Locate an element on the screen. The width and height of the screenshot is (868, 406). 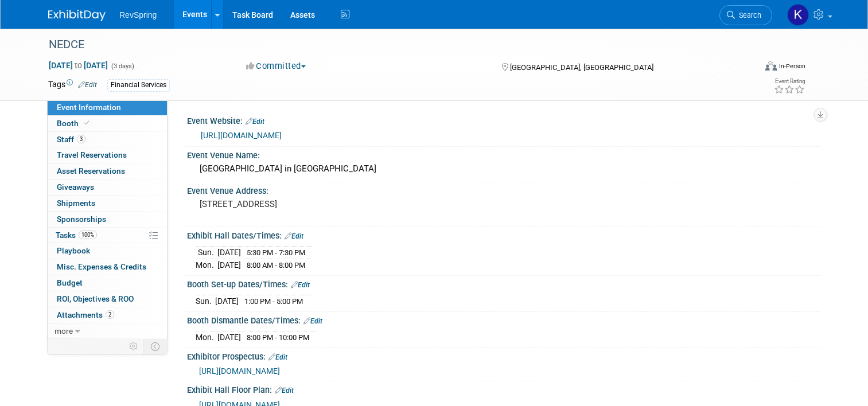
span: Booth is located at coordinates (74, 124).